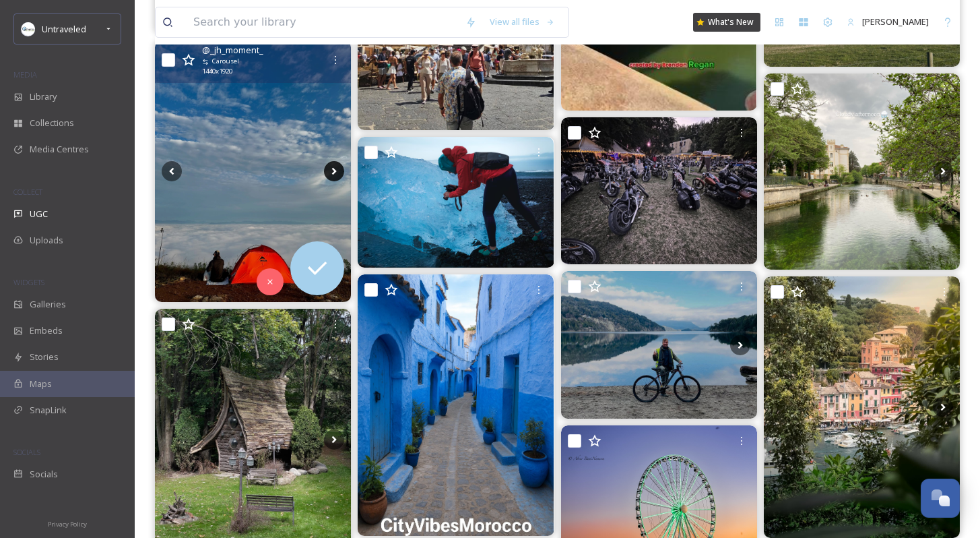  I want to click on span: Galleries, so click(48, 304).